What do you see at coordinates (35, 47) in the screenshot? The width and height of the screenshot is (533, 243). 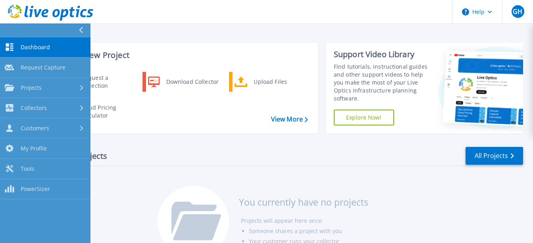 I see `span: Dashboard` at bounding box center [35, 47].